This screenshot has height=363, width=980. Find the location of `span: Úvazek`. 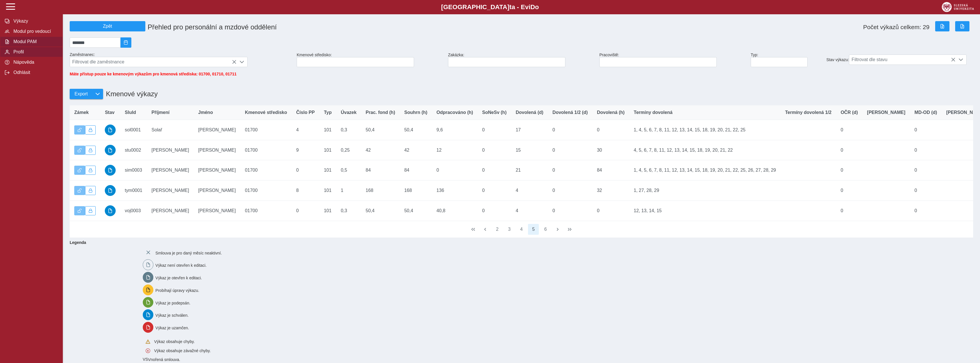

span: Úvazek is located at coordinates (348, 112).